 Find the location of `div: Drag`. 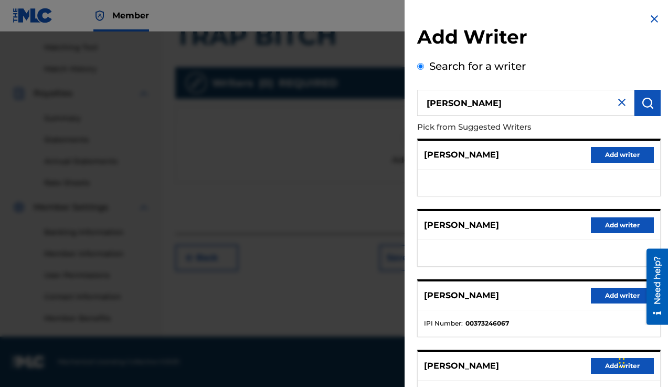

div: Drag is located at coordinates (622, 363).